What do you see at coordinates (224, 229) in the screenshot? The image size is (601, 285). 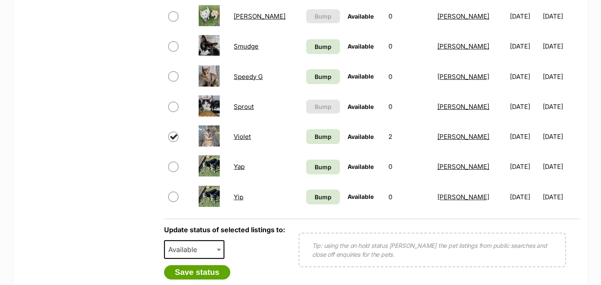 I see `label: Update status of selected listings to:` at bounding box center [224, 229].